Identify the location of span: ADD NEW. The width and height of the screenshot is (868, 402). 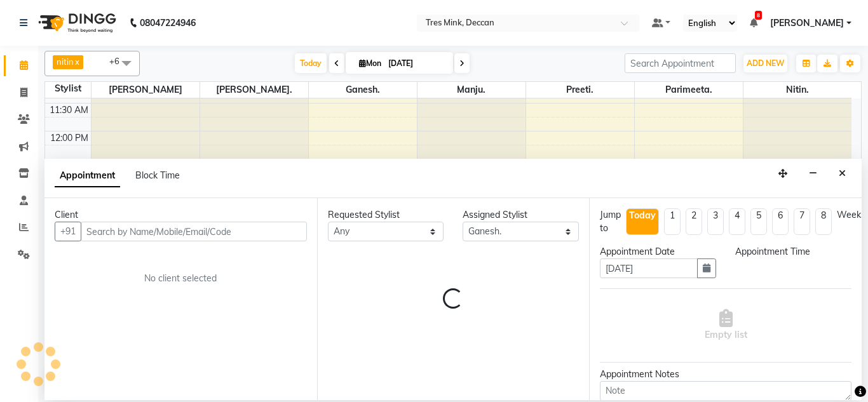
(766, 63).